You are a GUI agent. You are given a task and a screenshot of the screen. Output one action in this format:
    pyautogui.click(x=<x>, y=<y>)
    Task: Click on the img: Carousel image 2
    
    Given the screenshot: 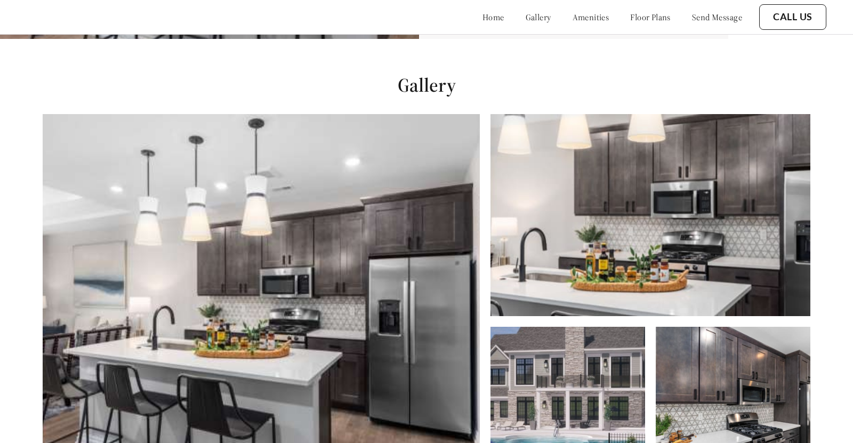 What is the action you would take?
    pyautogui.click(x=650, y=215)
    